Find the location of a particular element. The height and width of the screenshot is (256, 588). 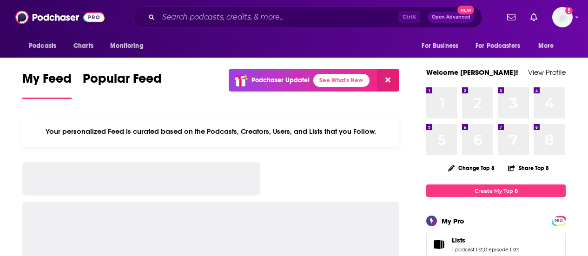

span: Ctrl K is located at coordinates (409, 17).